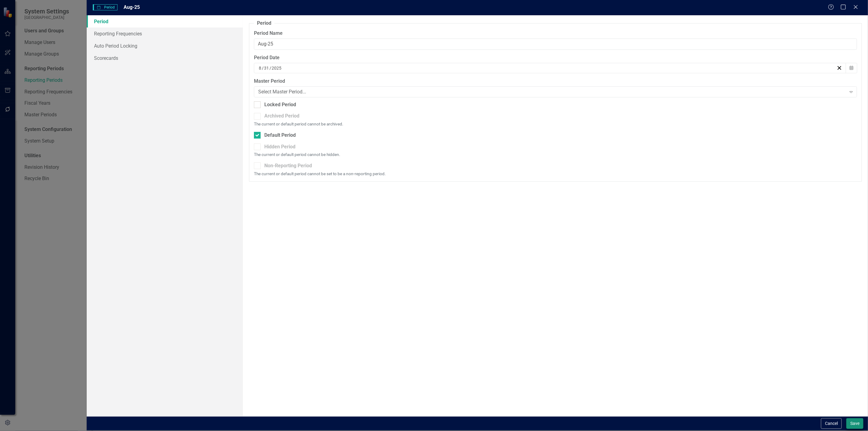 The width and height of the screenshot is (868, 431). Describe the element at coordinates (855, 423) in the screenshot. I see `button: Save` at that location.